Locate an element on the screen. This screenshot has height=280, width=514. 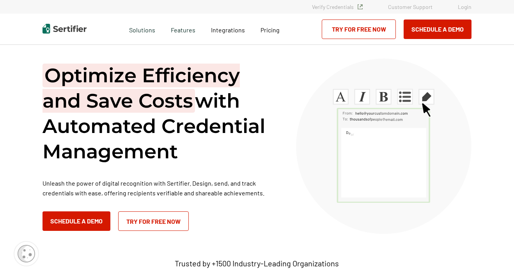
a: Login is located at coordinates (465, 7).